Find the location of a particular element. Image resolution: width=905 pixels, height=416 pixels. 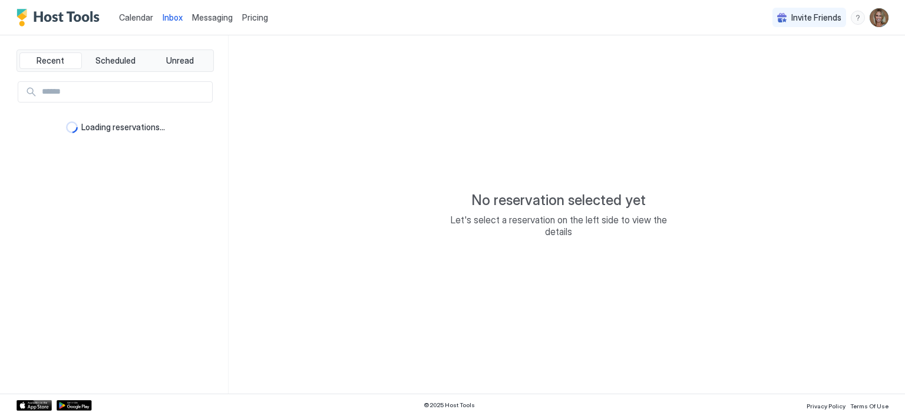

a: Messaging is located at coordinates (212, 17).